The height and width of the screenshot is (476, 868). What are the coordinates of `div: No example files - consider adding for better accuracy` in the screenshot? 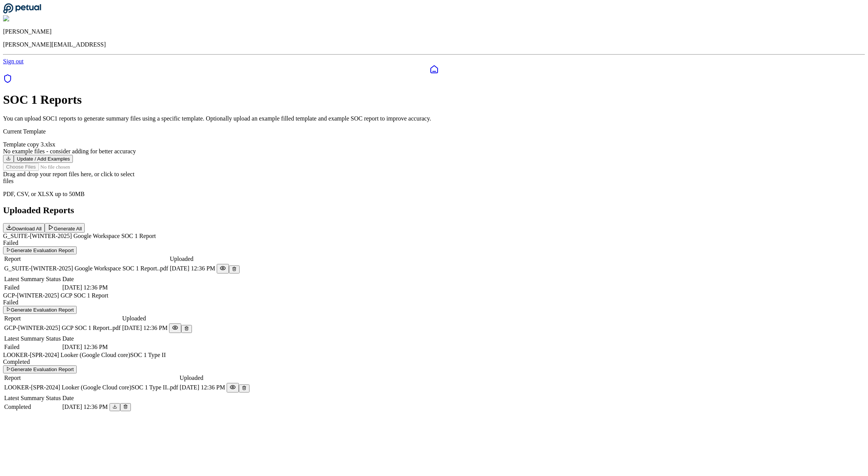 It's located at (434, 151).